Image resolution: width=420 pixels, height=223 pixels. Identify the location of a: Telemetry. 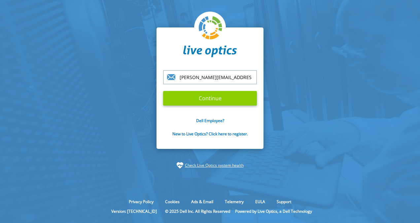
(234, 201).